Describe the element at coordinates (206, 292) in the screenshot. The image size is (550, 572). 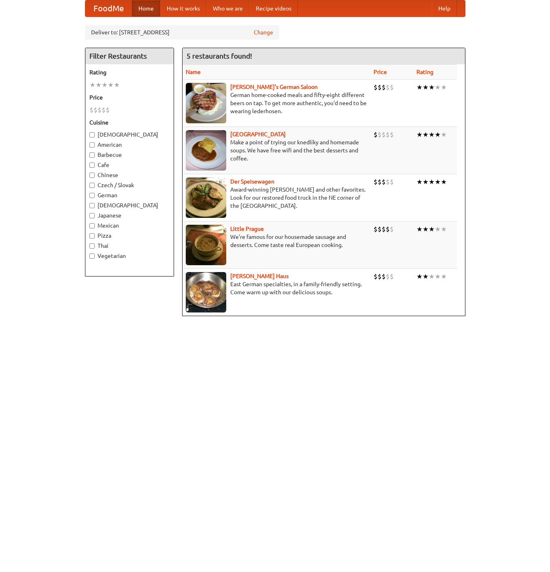
I see `img: kohlhaus.jpg` at that location.